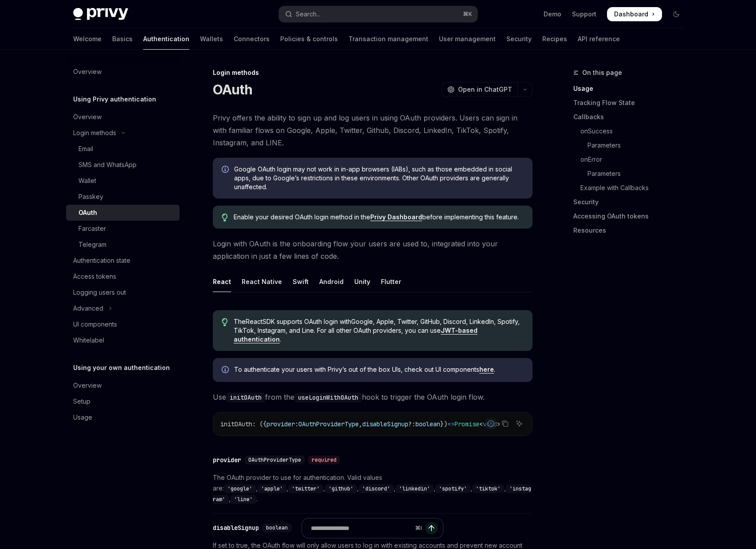 The height and width of the screenshot is (549, 756). What do you see at coordinates (95, 277) in the screenshot?
I see `div: Access tokens` at bounding box center [95, 277].